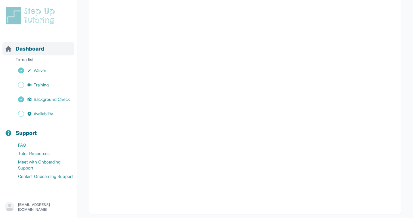  What do you see at coordinates (52, 99) in the screenshot?
I see `span: Background Check` at bounding box center [52, 99].